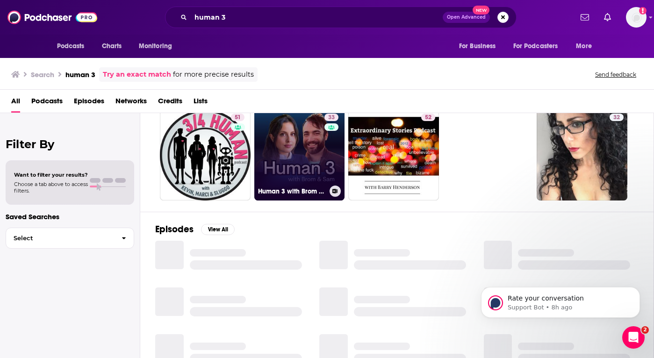 The width and height of the screenshot is (654, 358). What do you see at coordinates (80, 74) in the screenshot?
I see `h3: human 3` at bounding box center [80, 74].